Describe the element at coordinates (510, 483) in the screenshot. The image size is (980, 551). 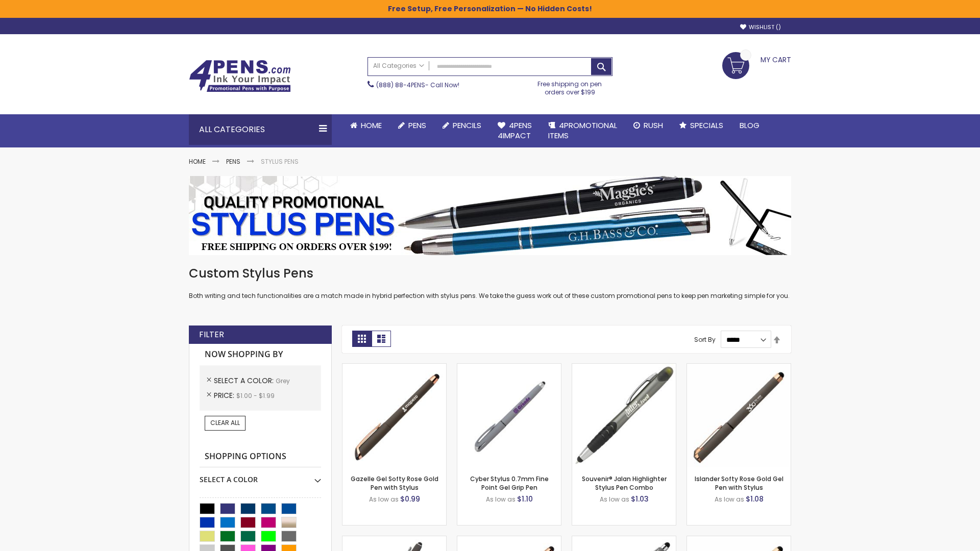
I see `a: Cyber Stylus 0.7mm Fine Point Gel Grip Pen` at that location.